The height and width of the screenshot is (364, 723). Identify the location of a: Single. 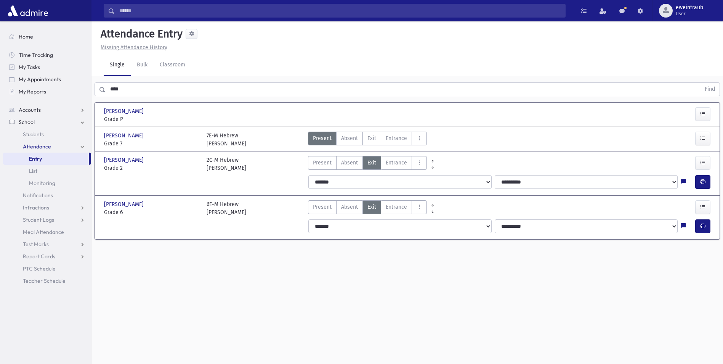
(117, 65).